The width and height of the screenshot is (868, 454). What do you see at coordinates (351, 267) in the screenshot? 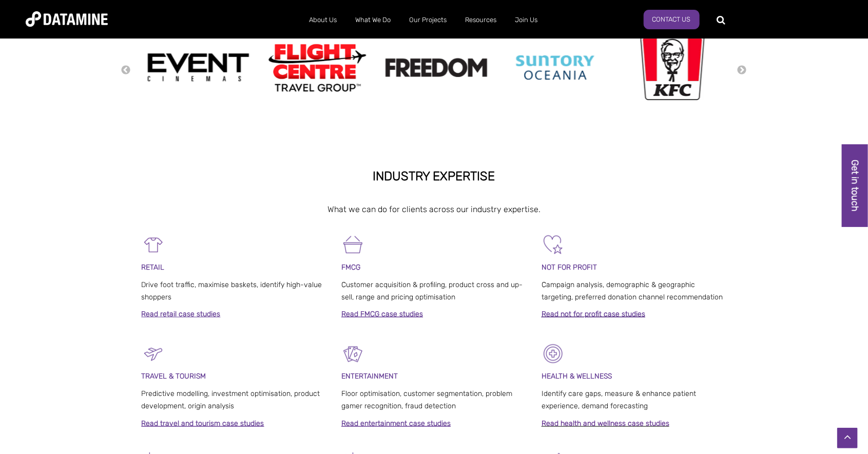
I see `span: FMCG` at bounding box center [351, 267].